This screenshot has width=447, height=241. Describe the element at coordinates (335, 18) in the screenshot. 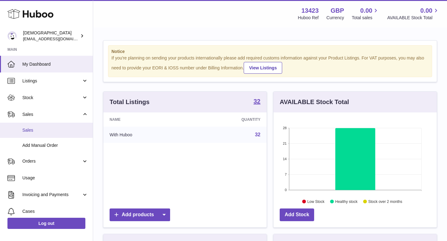

I see `div: Currency` at that location.